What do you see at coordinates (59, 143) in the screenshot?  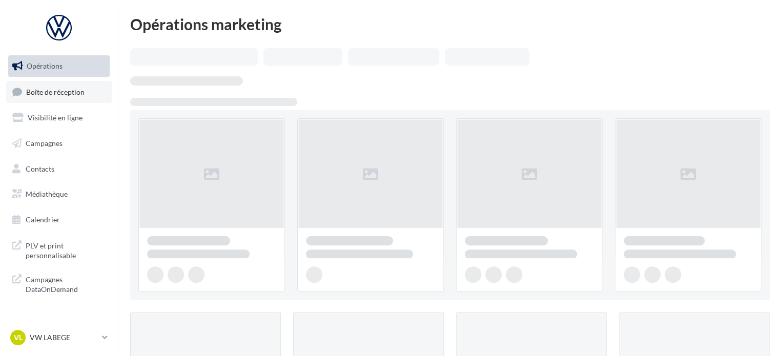 I see `a: Campagnes` at bounding box center [59, 143].